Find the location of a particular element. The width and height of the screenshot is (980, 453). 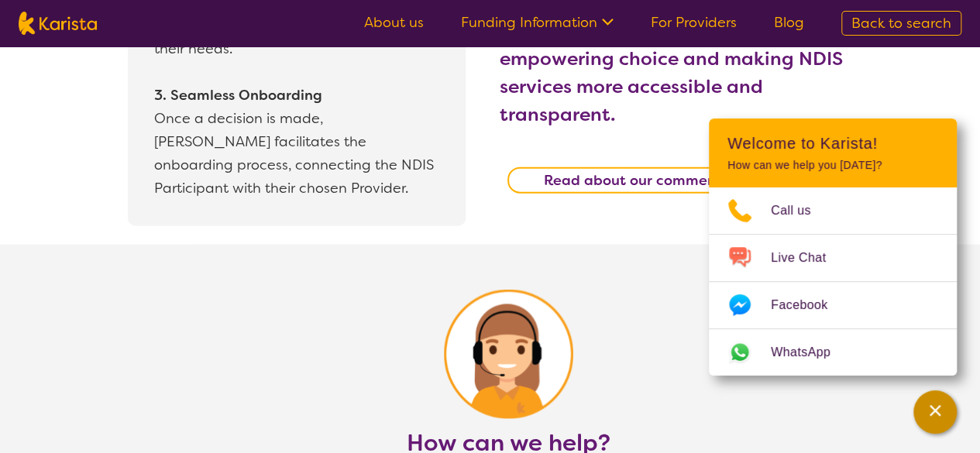

div: Channel Menu is located at coordinates (833, 247).